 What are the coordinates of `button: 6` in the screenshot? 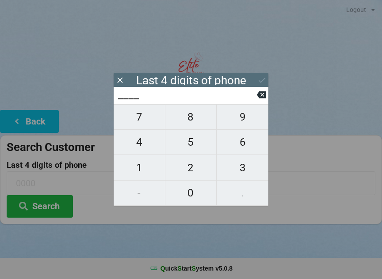 It's located at (242, 142).